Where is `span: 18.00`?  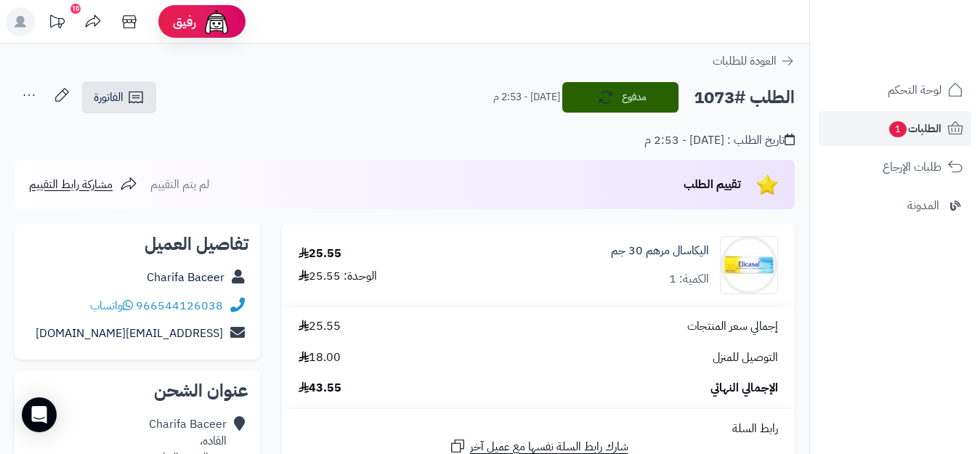 span: 18.00 is located at coordinates (320, 358).